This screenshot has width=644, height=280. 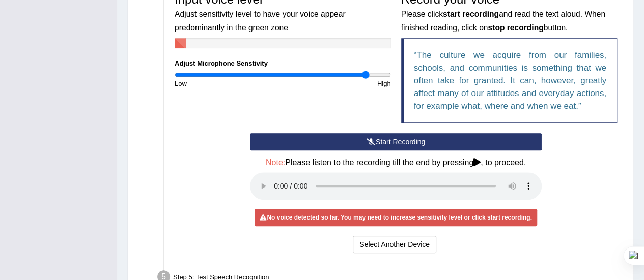 What do you see at coordinates (515, 27) in the screenshot?
I see `b: stop recording` at bounding box center [515, 27].